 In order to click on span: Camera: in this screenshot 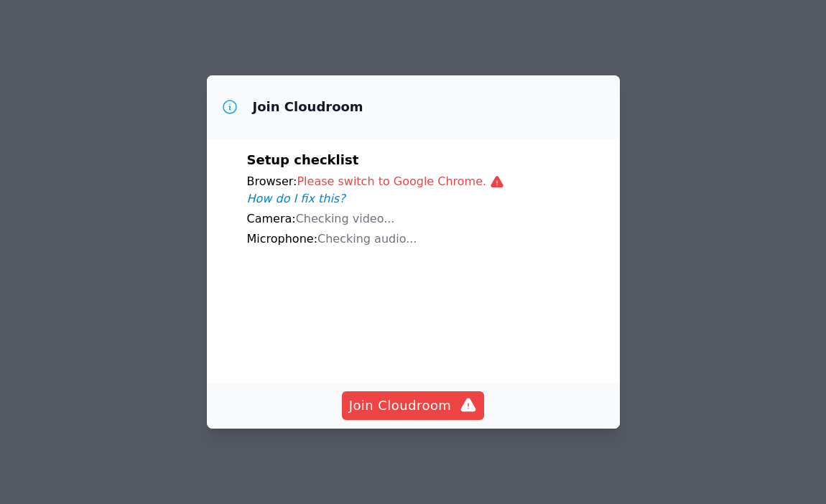, I will do `click(272, 218)`.